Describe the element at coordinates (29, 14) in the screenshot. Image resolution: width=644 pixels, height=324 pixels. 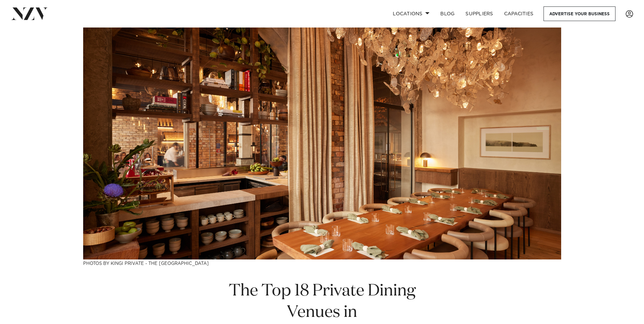
I see `img: nzv-logo.png` at that location.